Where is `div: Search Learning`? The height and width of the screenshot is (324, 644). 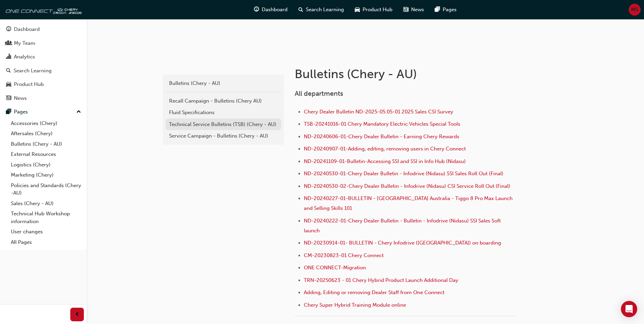
div: Search Learning is located at coordinates (32, 71).